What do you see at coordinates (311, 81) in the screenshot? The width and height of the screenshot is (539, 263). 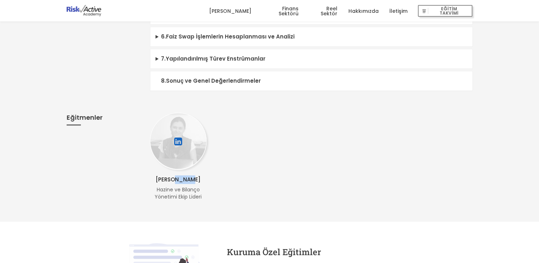 I see `summary: 8.Sonuç ve Genel Değerlendirmeler` at bounding box center [311, 81].